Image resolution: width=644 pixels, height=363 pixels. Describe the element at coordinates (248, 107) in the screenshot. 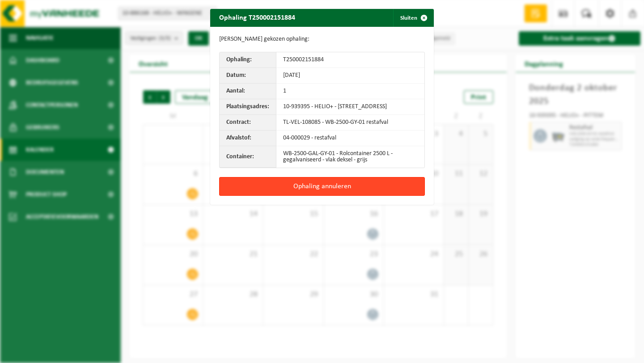

I see `th: Plaatsingsadres:` at that location.